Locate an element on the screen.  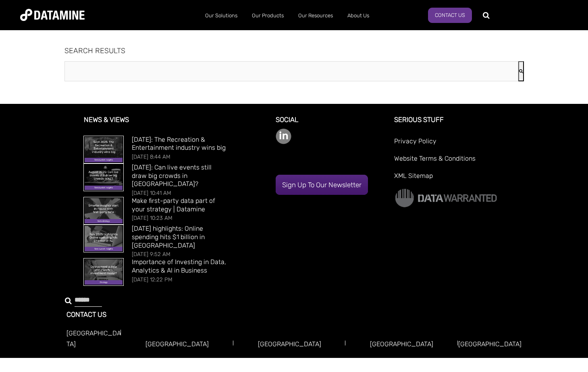
h3: Social is located at coordinates (330, 122).